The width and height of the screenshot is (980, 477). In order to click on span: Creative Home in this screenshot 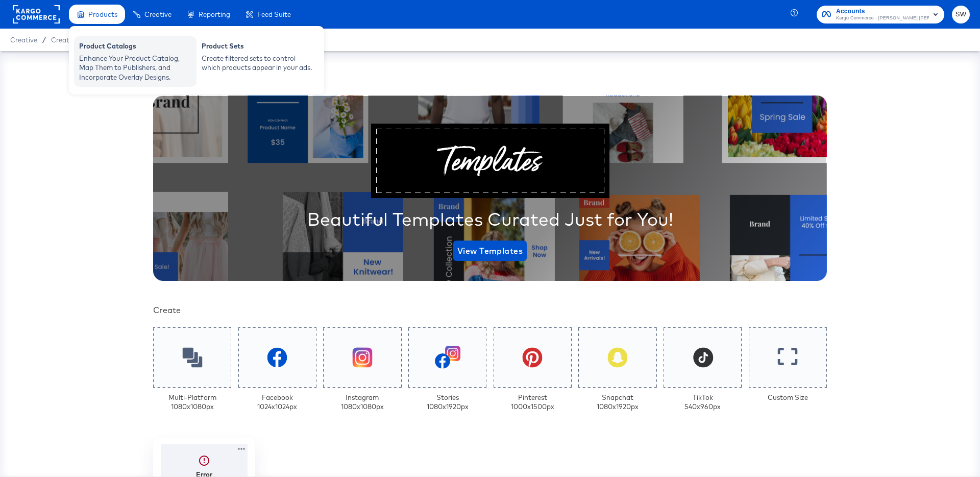, I will do `click(75, 40)`.